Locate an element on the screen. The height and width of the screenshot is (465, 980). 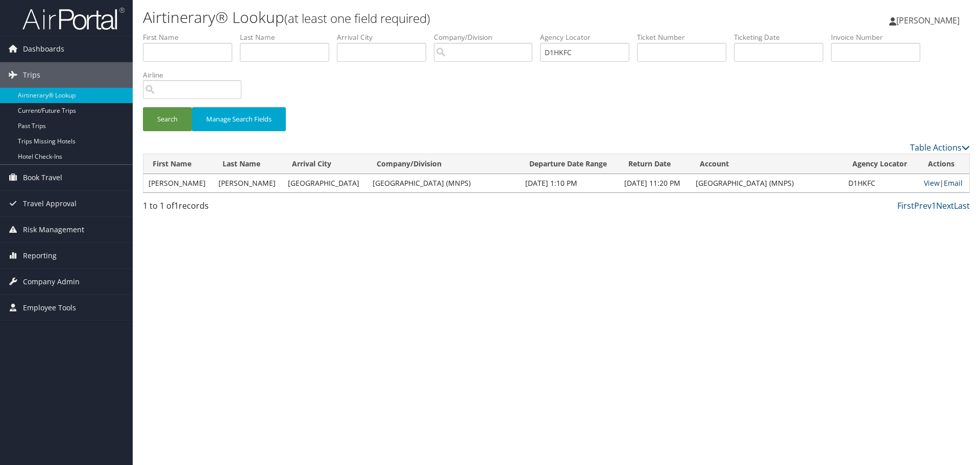
th: First Name: activate to sort column ascending is located at coordinates (179, 164).